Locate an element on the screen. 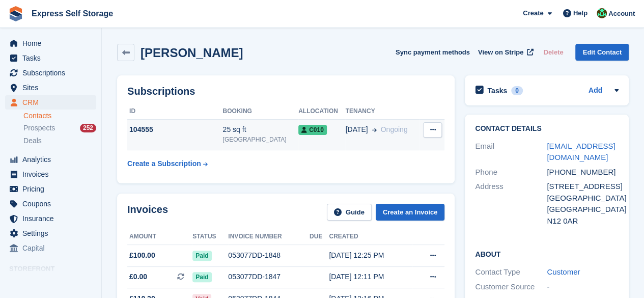  h2: Subscriptions is located at coordinates (285, 91).